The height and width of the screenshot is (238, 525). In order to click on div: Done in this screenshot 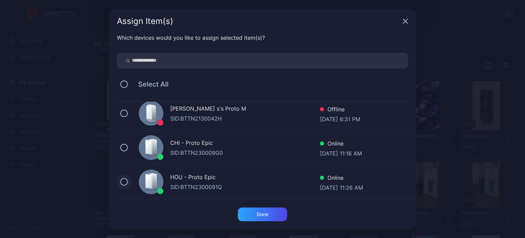, I will do `click(262, 214)`.